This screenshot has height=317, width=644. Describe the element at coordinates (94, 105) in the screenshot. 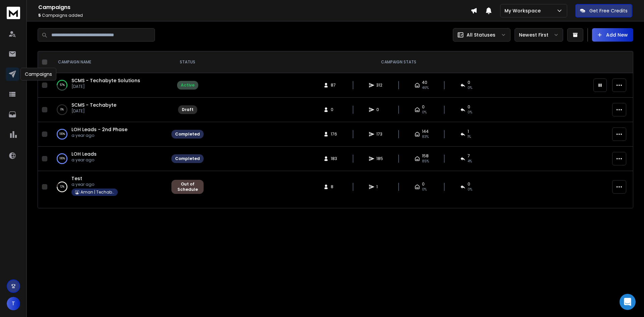

I see `span: SCMS - Techabyte` at that location.